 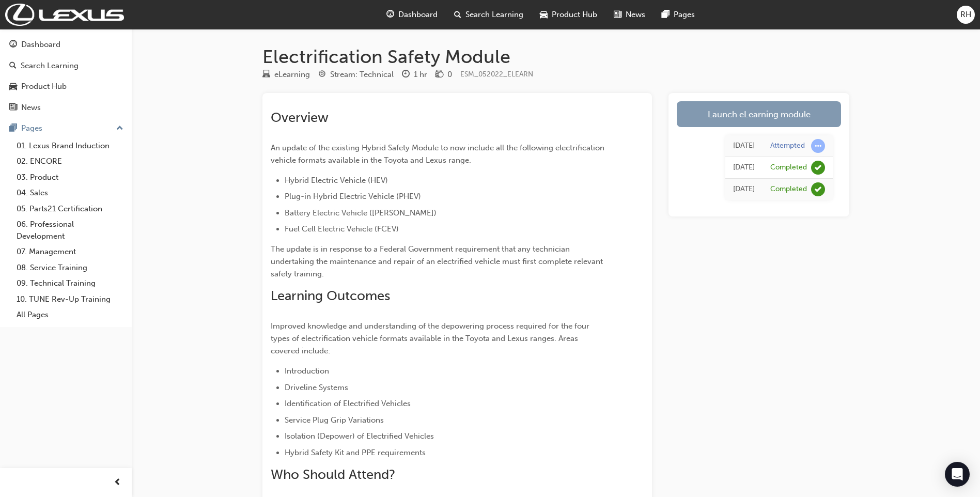 I want to click on div: 1 hr, so click(x=421, y=75).